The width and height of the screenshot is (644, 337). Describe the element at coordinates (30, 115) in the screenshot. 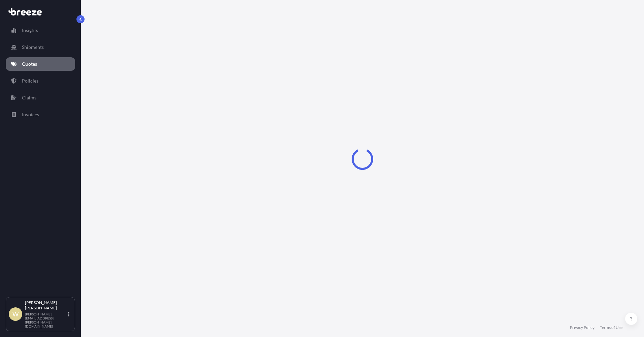

I see `p: Invoices` at that location.